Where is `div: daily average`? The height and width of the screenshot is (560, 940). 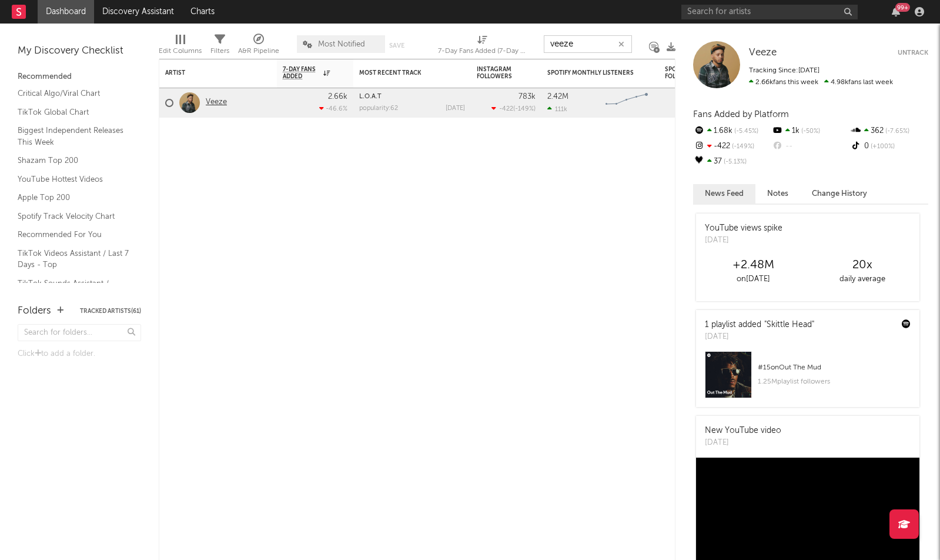
div: daily average is located at coordinates (862, 279).